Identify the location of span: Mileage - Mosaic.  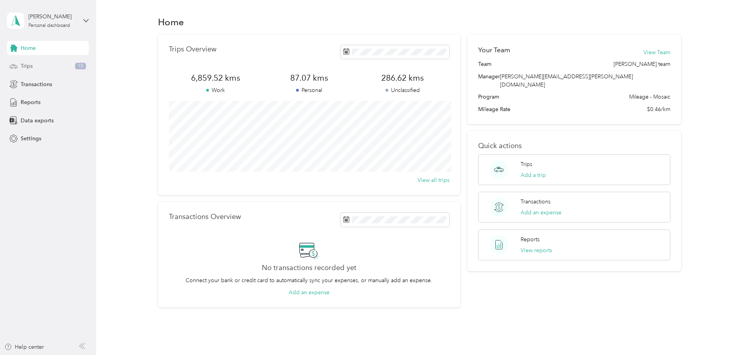
(650, 97).